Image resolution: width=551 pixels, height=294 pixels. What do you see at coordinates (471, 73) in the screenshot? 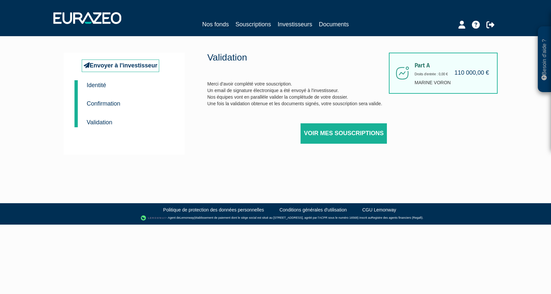
I see `h4: 110 000,00 €` at bounding box center [471, 73].